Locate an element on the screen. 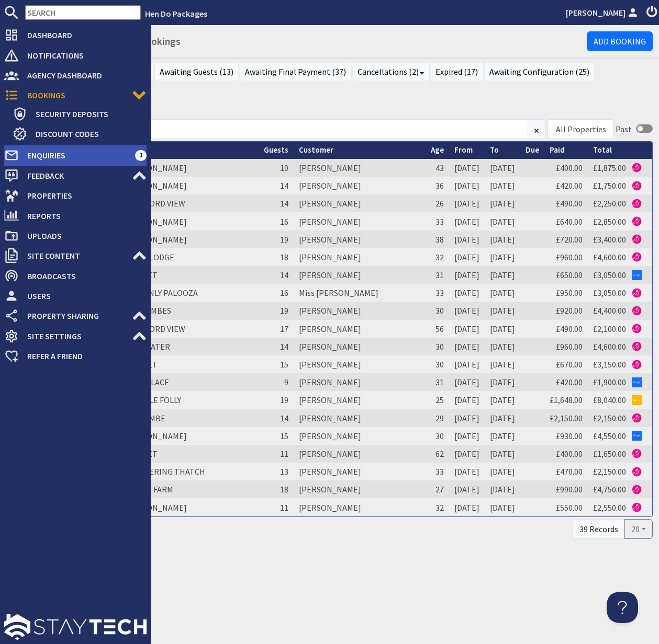 This screenshot has width=659, height=644. a: Properties is located at coordinates (76, 195).